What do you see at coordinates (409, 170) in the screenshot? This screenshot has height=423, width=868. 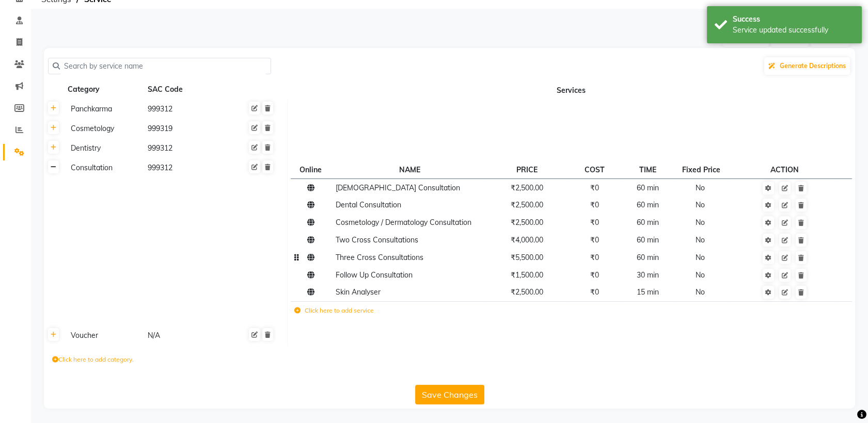 I see `th: NAME` at bounding box center [409, 170].